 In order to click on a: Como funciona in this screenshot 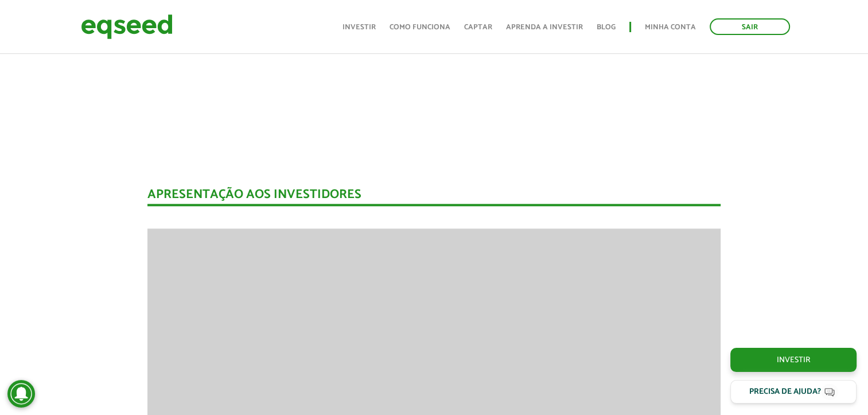, I will do `click(420, 27)`.